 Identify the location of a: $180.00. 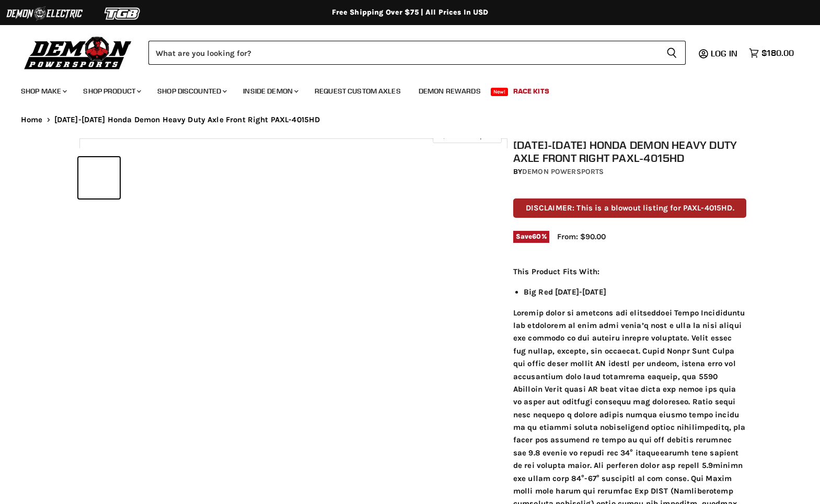
(772, 53).